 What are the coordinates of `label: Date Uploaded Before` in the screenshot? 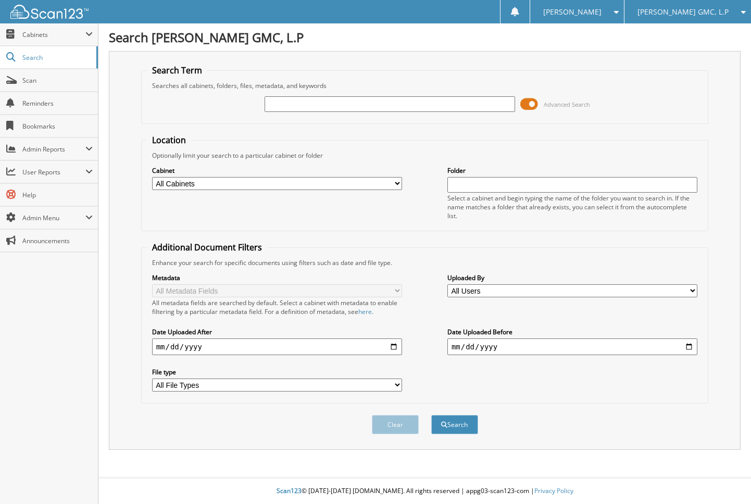 It's located at (573, 332).